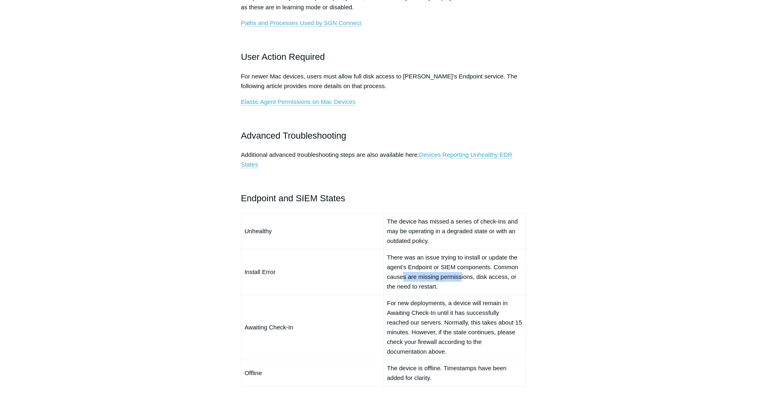 Image resolution: width=767 pixels, height=405 pixels. What do you see at coordinates (455, 231) in the screenshot?
I see `td: The device has missed a series of check-ins and may be operating in a degraded state or with an o...` at bounding box center [455, 231].